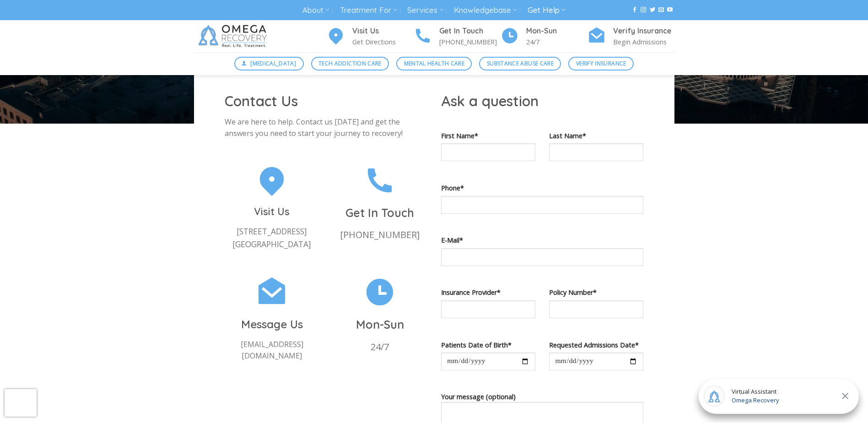 Image resolution: width=868 pixels, height=423 pixels. What do you see at coordinates (370, 36) in the screenshot?
I see `a: Visit Us Get Directions` at bounding box center [370, 36].